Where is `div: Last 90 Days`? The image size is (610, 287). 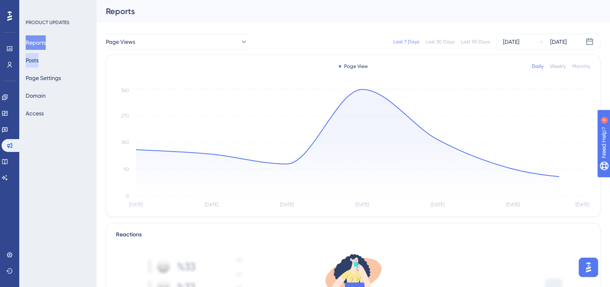 div: Last 90 Days is located at coordinates (476, 42).